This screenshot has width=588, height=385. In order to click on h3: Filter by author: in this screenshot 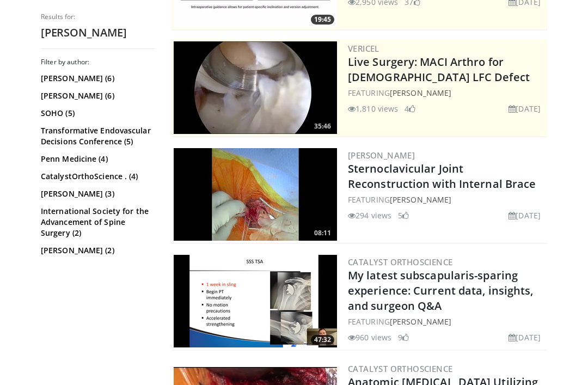, I will do `click(98, 62)`.